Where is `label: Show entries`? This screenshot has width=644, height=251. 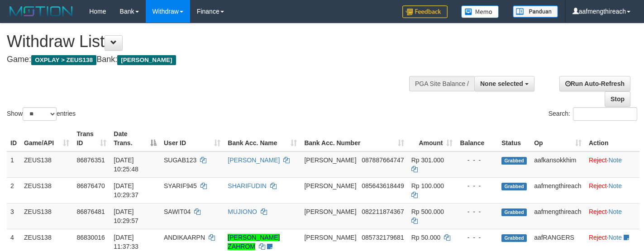
label: Show entries is located at coordinates (41, 114).